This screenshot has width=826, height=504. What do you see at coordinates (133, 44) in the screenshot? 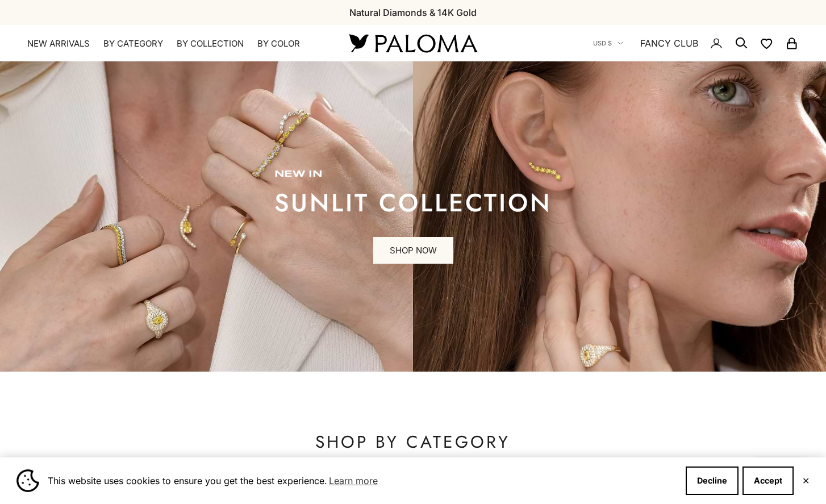
I see `summary: By Category` at bounding box center [133, 44].